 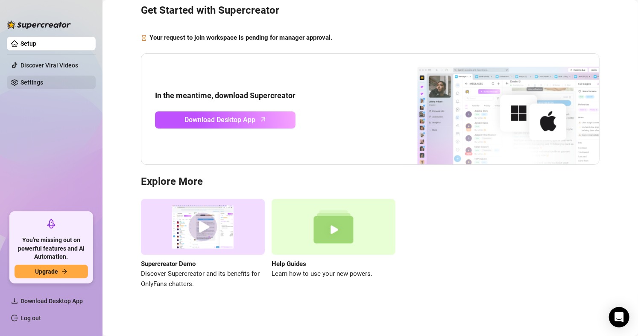 What do you see at coordinates (225, 95) in the screenshot?
I see `strong: In the meantime, download Supercreator` at bounding box center [225, 95].